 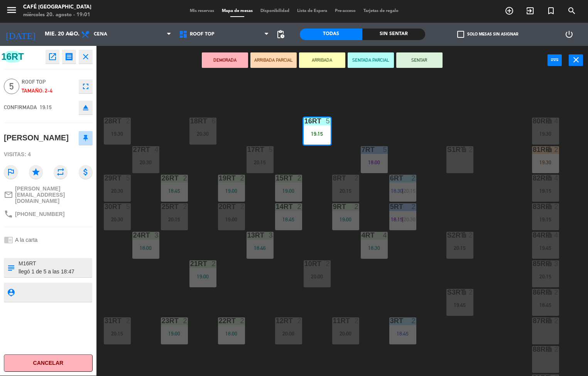 I want to click on div: 10RT, so click(x=304, y=264).